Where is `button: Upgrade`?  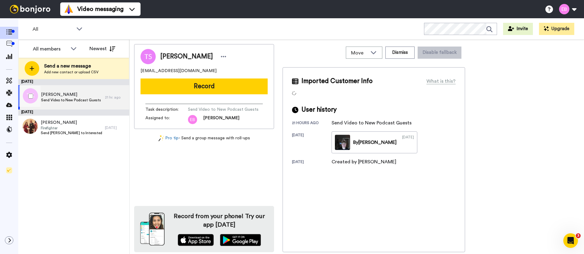
button: Upgrade is located at coordinates (557, 29).